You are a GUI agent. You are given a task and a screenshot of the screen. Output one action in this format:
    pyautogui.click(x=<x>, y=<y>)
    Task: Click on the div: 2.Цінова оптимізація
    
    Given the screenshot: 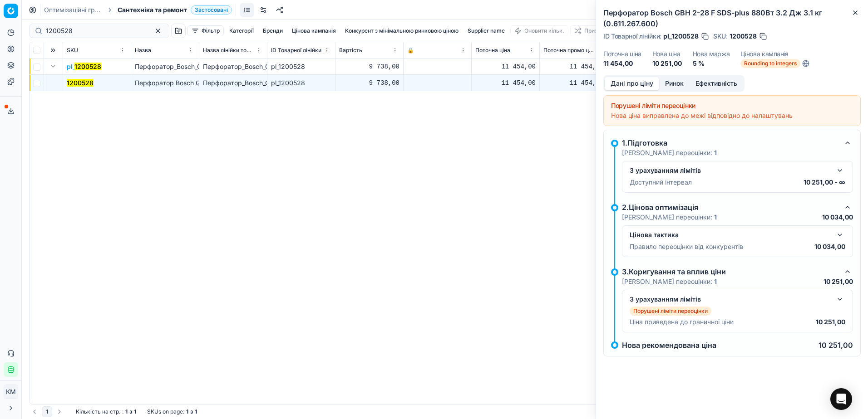 What is the action you would take?
    pyautogui.click(x=730, y=207)
    